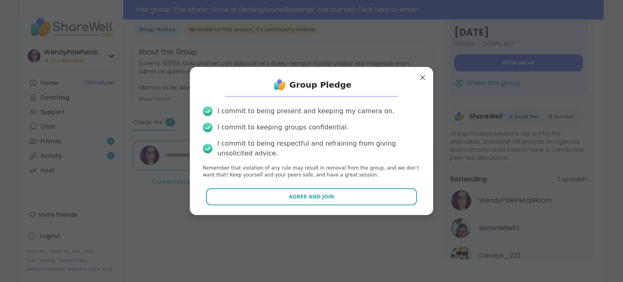  Describe the element at coordinates (319, 148) in the screenshot. I see `div: I commit to being respectful and refraining from giving unsolicited advice.` at that location.